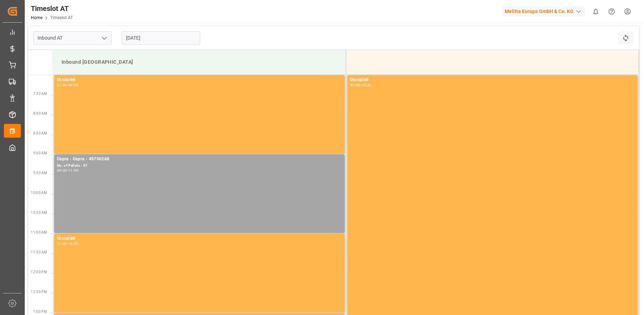  What do you see at coordinates (199, 166) in the screenshot?
I see `div: No. of Pallets - 57` at bounding box center [199, 166].